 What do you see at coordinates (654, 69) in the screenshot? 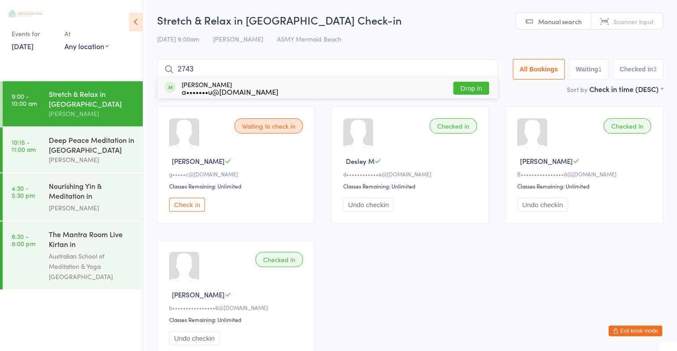
I see `div: 3` at bounding box center [654, 69].